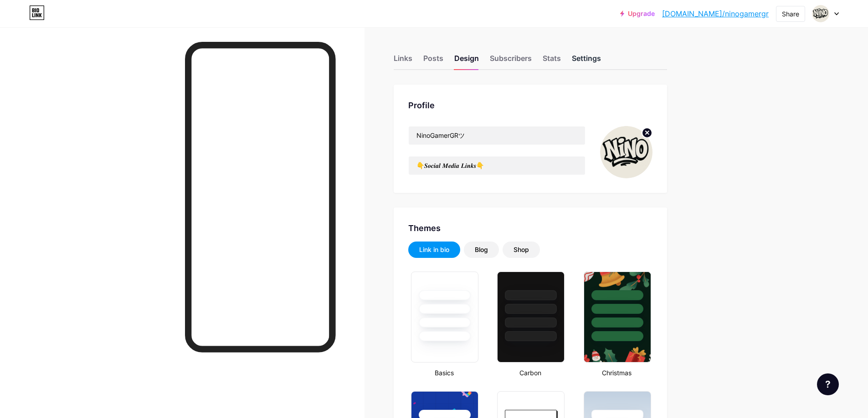  What do you see at coordinates (530, 105) in the screenshot?
I see `div: Profile` at bounding box center [530, 105].